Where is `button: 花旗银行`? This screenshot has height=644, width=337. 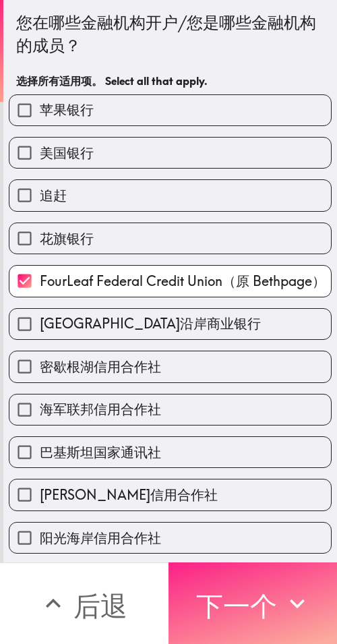 button: 花旗银行 is located at coordinates (170, 238).